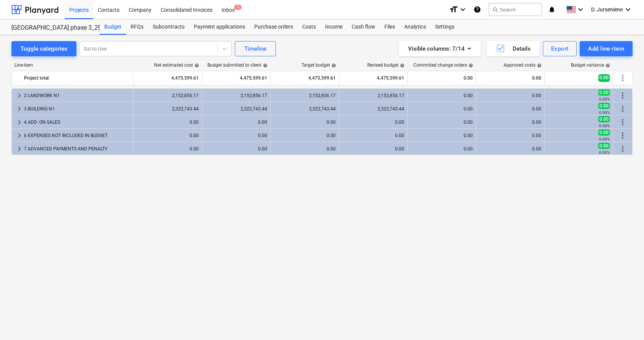 The height and width of the screenshot is (340, 644). I want to click on div: Revised budget, so click(386, 65).